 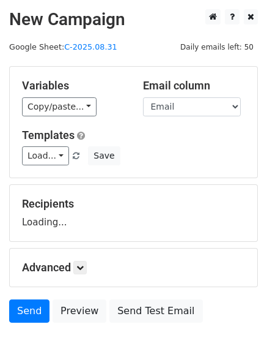 I want to click on div: Loading..., so click(x=133, y=213).